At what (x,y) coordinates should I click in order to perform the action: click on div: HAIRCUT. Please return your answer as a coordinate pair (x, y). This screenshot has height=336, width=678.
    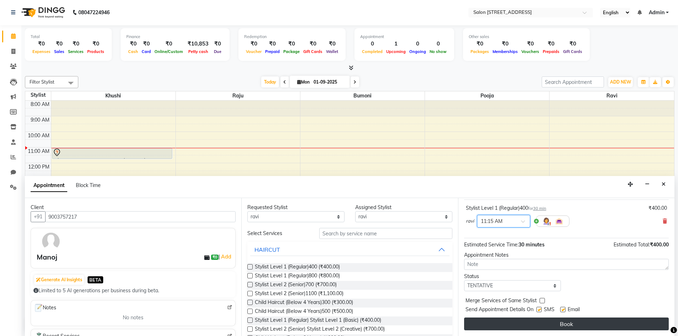
    Looking at the image, I should click on (267, 250).